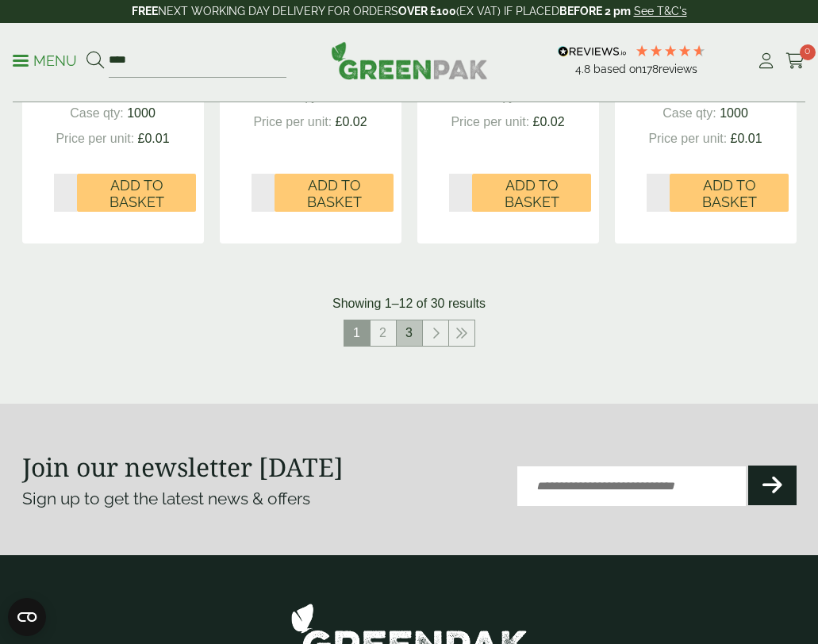 Image resolution: width=818 pixels, height=644 pixels. What do you see at coordinates (409, 334) in the screenshot?
I see `a: 3` at bounding box center [409, 334].